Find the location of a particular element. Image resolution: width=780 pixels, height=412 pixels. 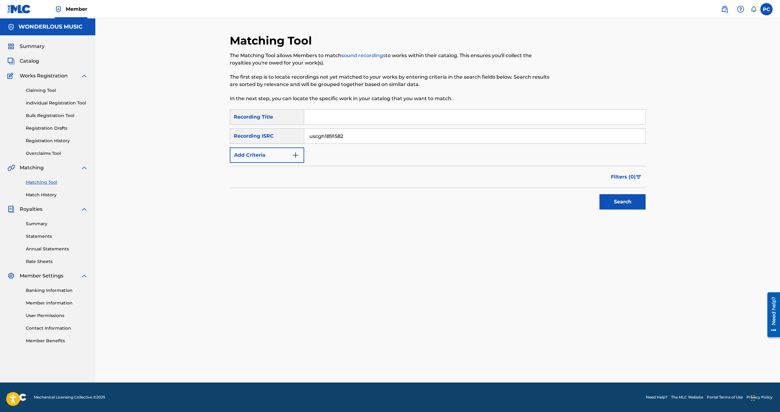

a: Banking Information is located at coordinates (57, 290).